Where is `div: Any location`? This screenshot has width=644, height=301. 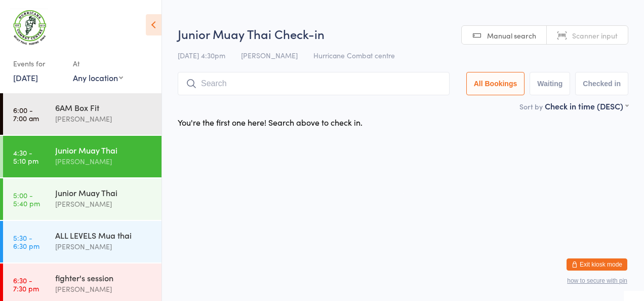 div: Any location is located at coordinates (97, 78).